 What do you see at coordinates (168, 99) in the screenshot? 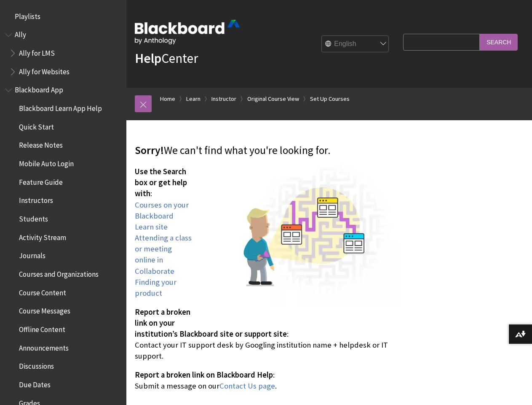
I see `a: Home` at bounding box center [168, 99].